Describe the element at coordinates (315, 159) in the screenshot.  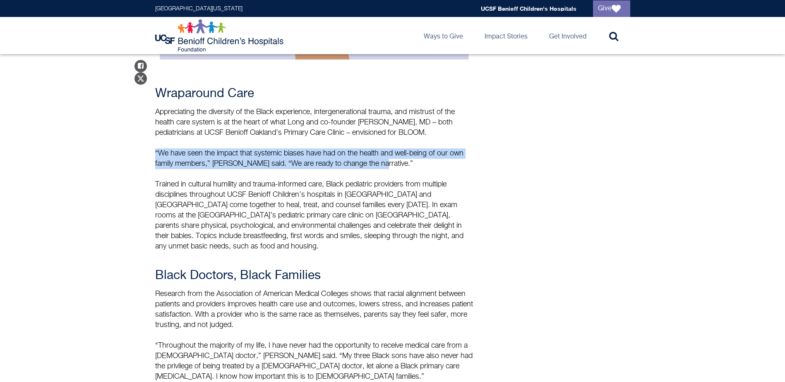
I see `p: “We have seen the impact that systemic biases have had on the health and well-being of our own fa...` at that location.